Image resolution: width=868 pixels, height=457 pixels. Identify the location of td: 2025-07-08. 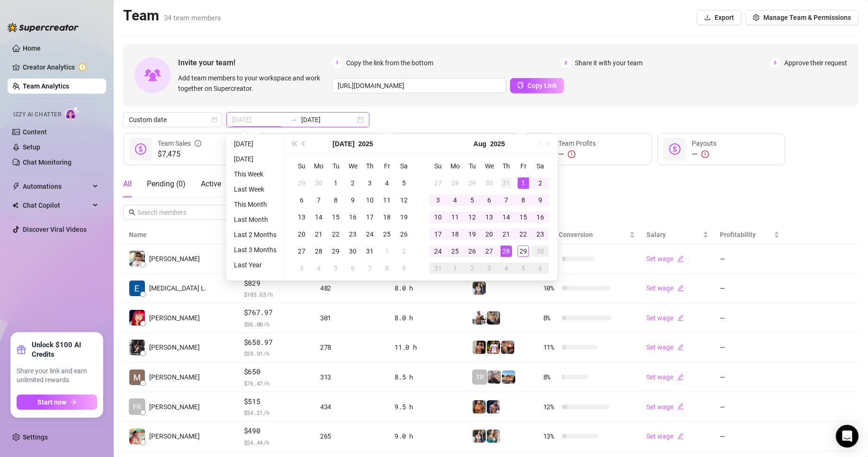
(336, 200).